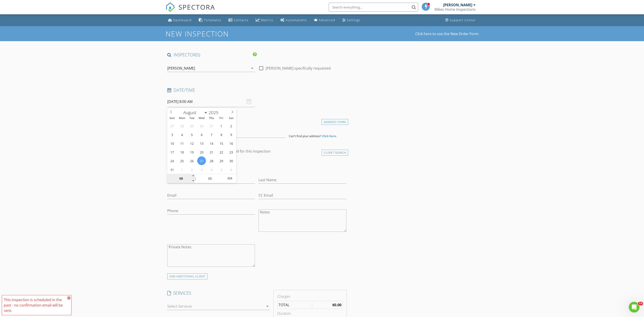 The height and width of the screenshot is (317, 644). I want to click on h1: New Inspection, so click(215, 34).